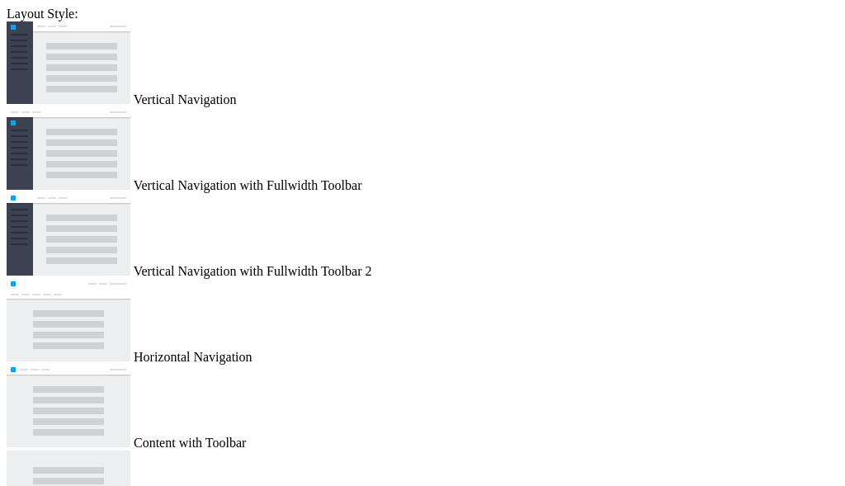  What do you see at coordinates (190, 442) in the screenshot?
I see `span: Content with Toolbar` at bounding box center [190, 442].